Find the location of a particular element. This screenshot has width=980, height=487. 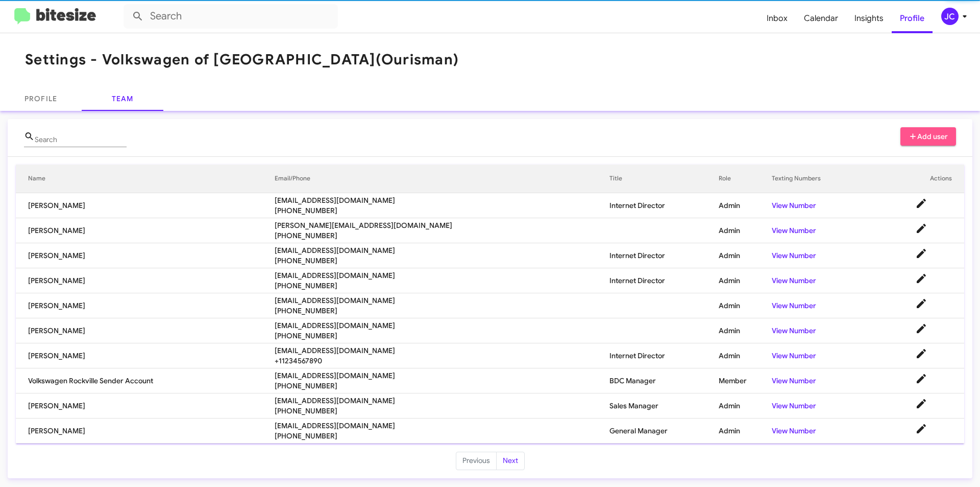

button: JC is located at coordinates (950, 17).